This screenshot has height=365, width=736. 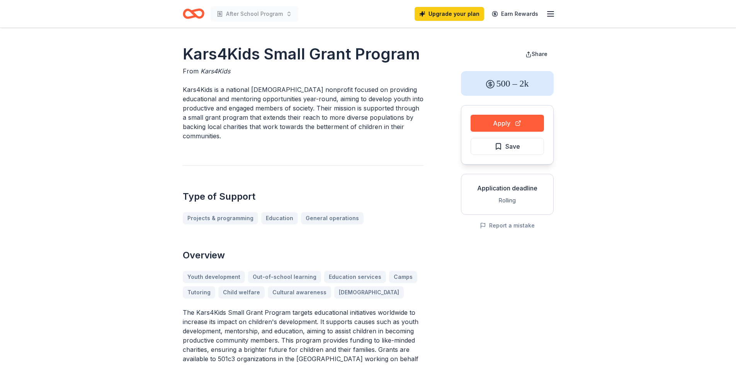 What do you see at coordinates (507, 83) in the screenshot?
I see `div: 500 – 2k` at bounding box center [507, 83].